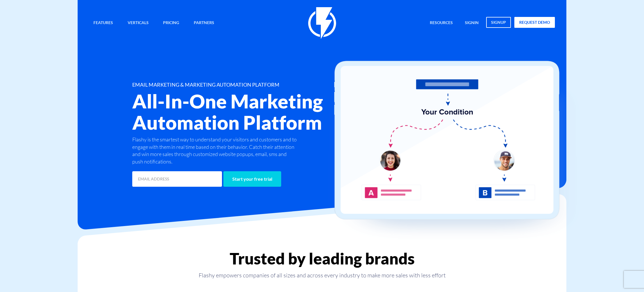  I want to click on a: signin, so click(472, 23).